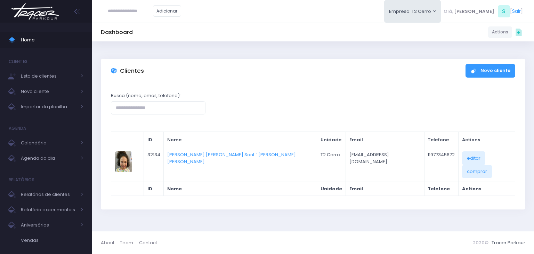 The height and width of the screenshot is (254, 534). What do you see at coordinates (508, 242) in the screenshot?
I see `a: Tracer Parkour` at bounding box center [508, 242].